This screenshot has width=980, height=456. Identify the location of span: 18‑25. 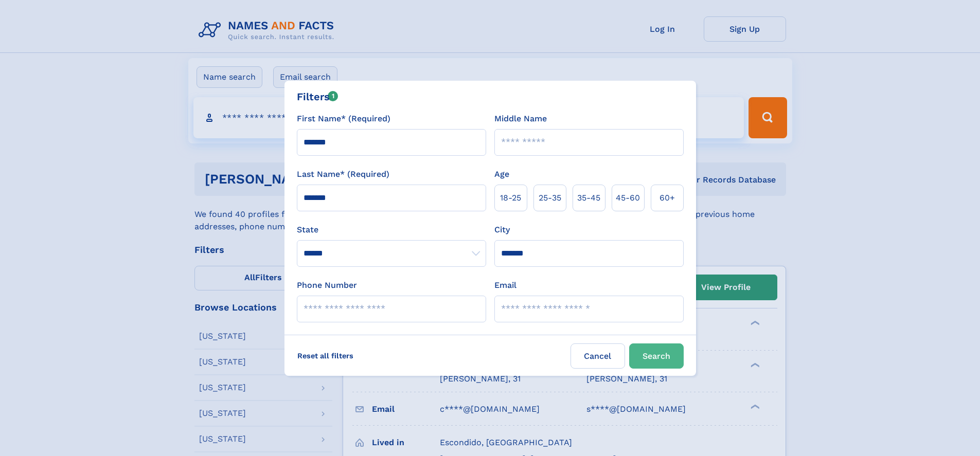
(510, 198).